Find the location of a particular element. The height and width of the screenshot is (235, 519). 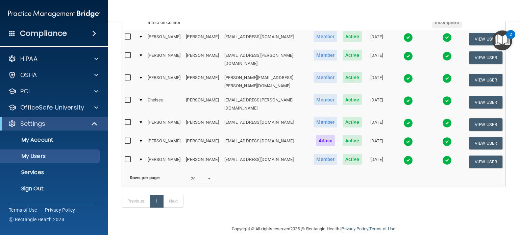

a: PCI is located at coordinates (53, 91).